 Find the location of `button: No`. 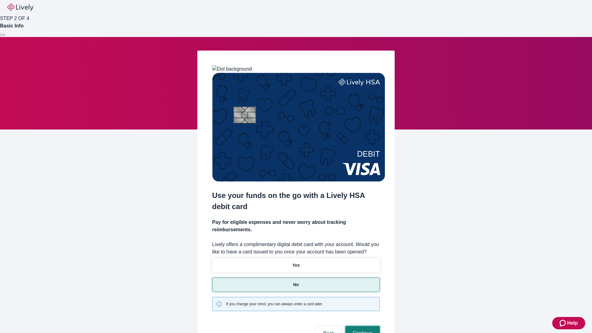

button: No is located at coordinates (296, 285).